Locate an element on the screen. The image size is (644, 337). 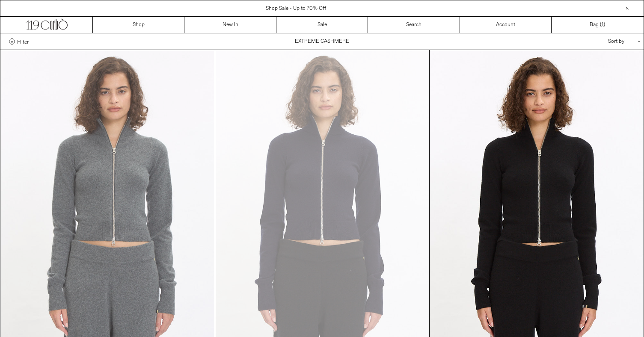
a: New In is located at coordinates (230, 25).